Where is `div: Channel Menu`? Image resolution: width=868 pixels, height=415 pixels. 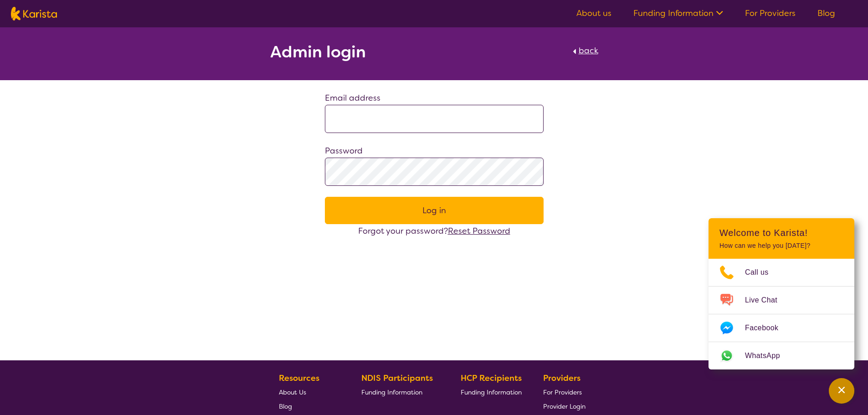 div: Channel Menu is located at coordinates (781, 294).